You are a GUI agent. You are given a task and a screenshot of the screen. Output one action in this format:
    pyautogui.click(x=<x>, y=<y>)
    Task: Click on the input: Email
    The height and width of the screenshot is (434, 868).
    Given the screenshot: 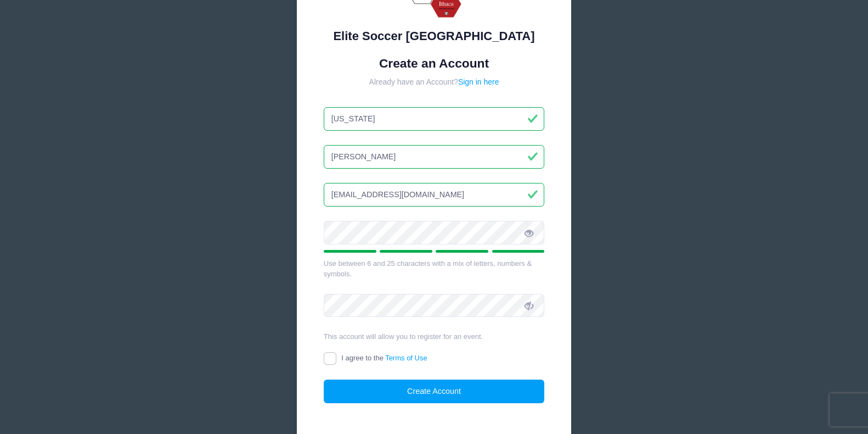 What is the action you would take?
    pyautogui.click(x=434, y=194)
    